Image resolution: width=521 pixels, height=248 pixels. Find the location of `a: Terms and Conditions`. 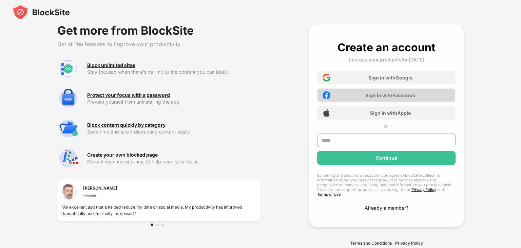

a: Terms and Conditions is located at coordinates (371, 242).